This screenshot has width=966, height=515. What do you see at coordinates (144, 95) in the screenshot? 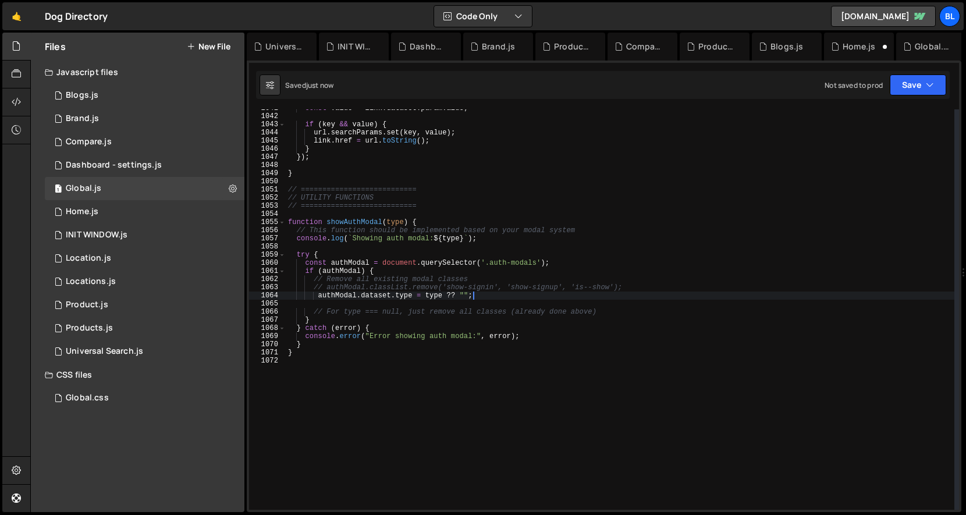
I see `div: 16220/44321.js` at bounding box center [144, 95].